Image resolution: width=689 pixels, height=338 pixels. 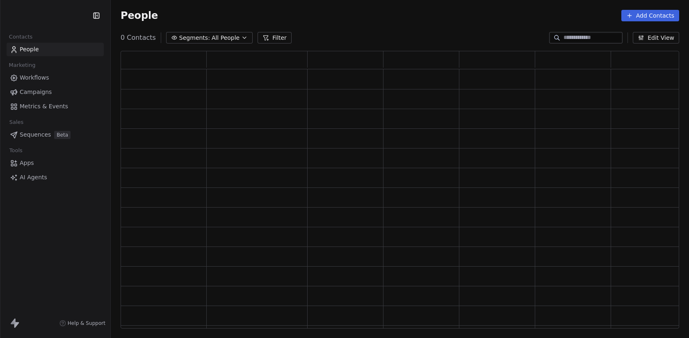 What do you see at coordinates (274, 38) in the screenshot?
I see `button: Filter` at bounding box center [274, 38].